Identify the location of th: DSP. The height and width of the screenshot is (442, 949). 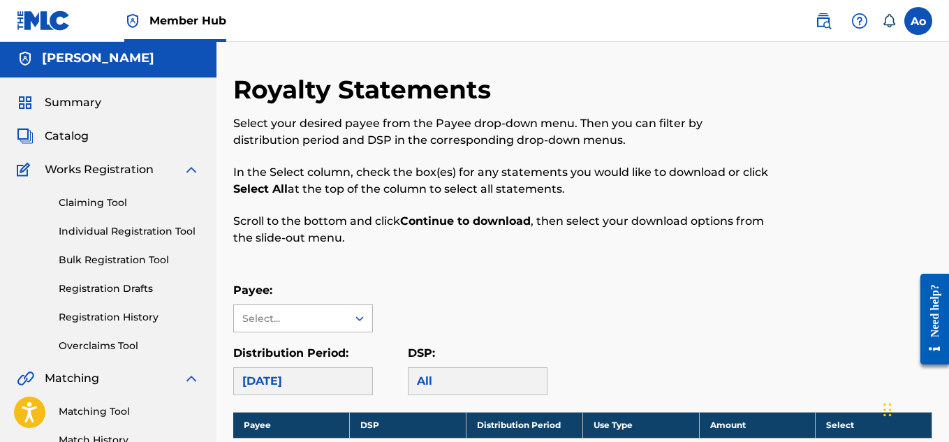
(408, 424).